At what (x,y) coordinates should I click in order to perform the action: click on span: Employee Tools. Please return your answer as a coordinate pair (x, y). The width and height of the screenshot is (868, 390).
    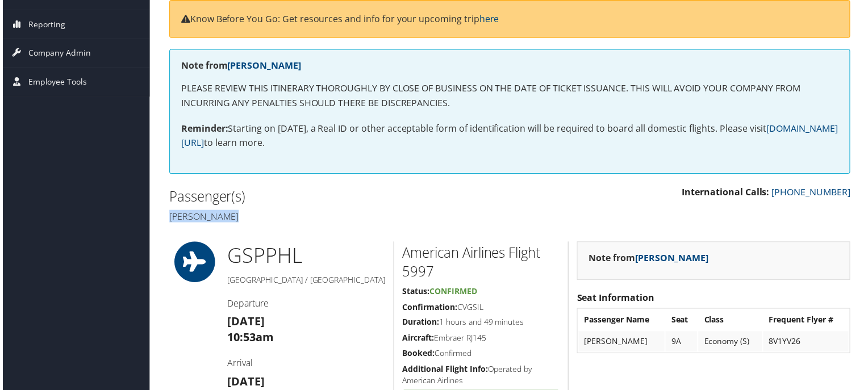
    Looking at the image, I should click on (55, 82).